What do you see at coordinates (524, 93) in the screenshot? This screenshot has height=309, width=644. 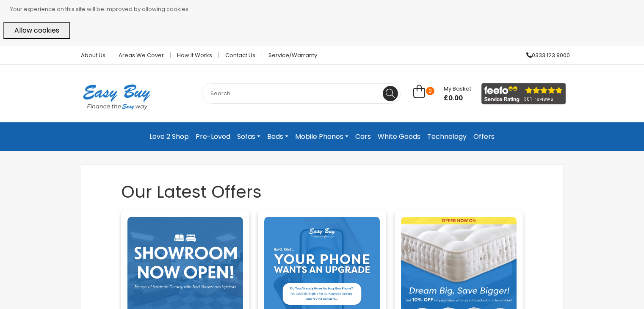 I see `img: feefo_logo` at bounding box center [524, 93].